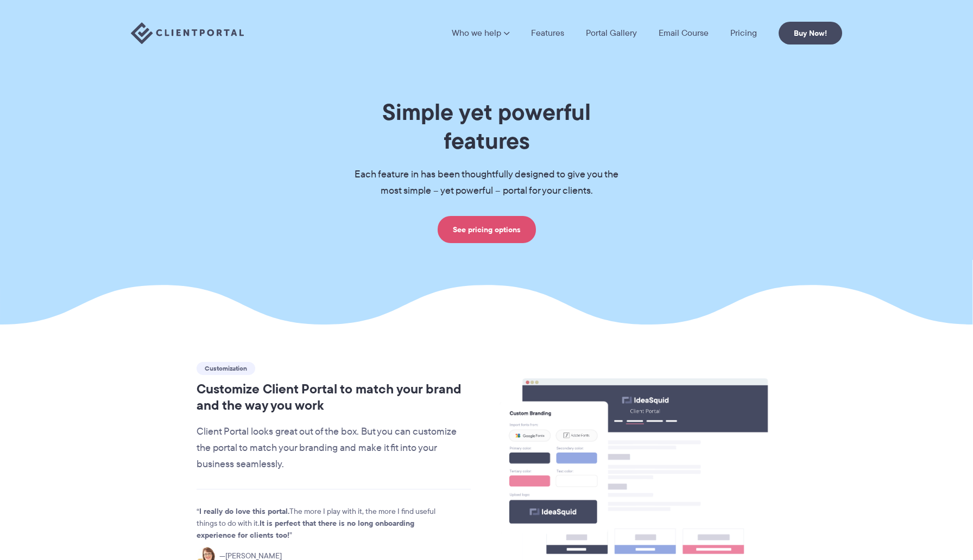  I want to click on p: The more I play with it, the more I find useful things to do with it., so click(324, 524).